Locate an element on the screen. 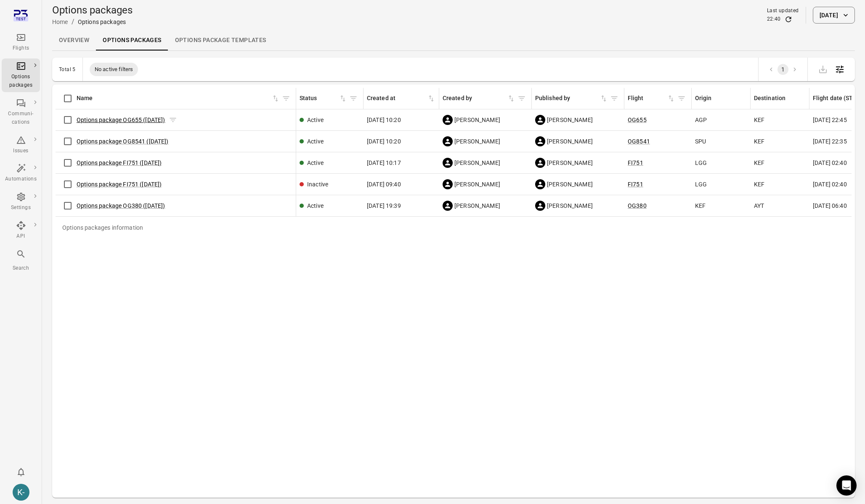 The width and height of the screenshot is (865, 504). nav: Breadcrumbs is located at coordinates (92, 22).